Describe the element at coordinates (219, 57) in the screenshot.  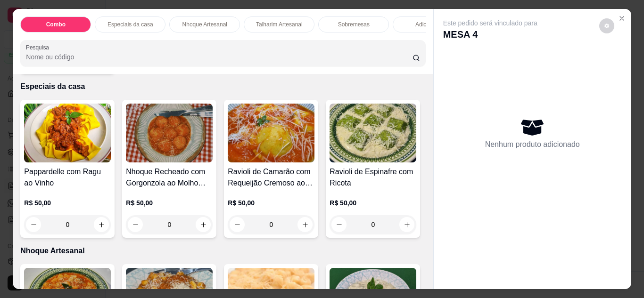
I see `input: Pesquisa` at that location.